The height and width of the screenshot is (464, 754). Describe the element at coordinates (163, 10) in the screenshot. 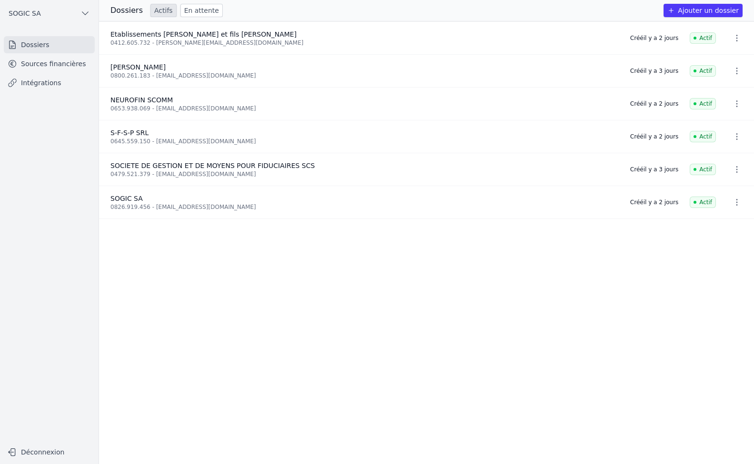

I see `a: Actifs` at that location.